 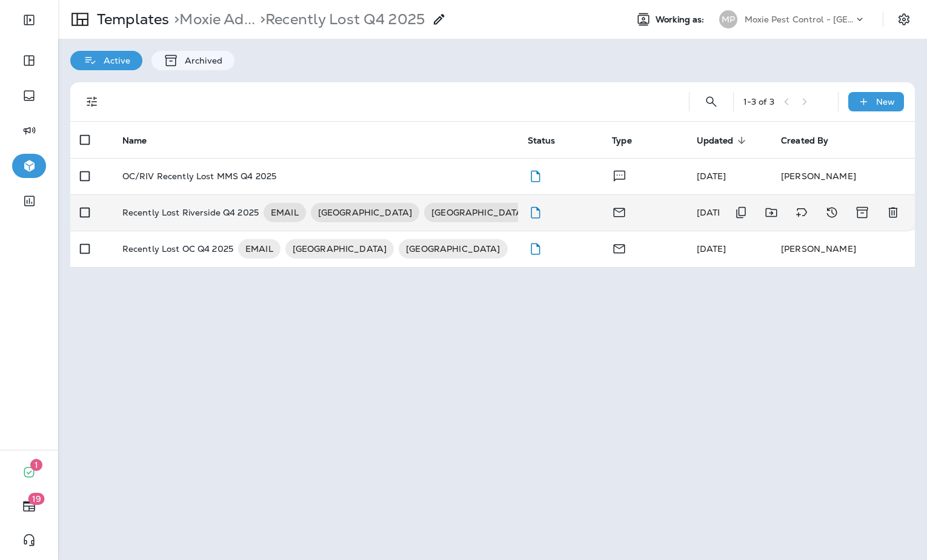 I want to click on p: OC/RIV Recently Lost MMS Q4 2025, so click(x=199, y=176).